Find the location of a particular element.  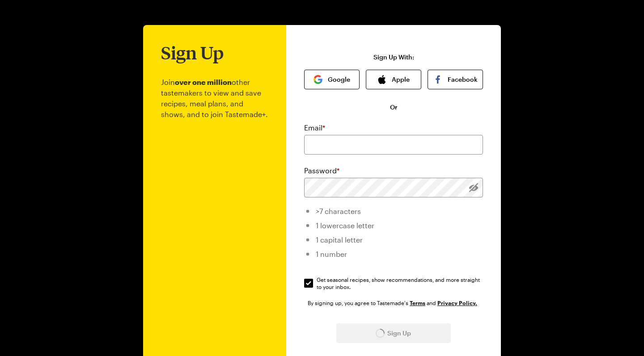

label: Password is located at coordinates (322, 170).